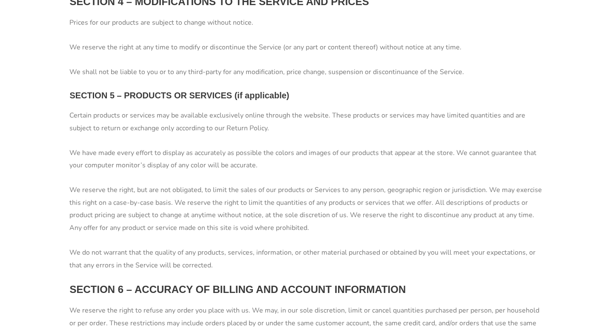 This screenshot has height=330, width=616. I want to click on p: We reserve the right at any time to modify or discontinue the Service (or any part or content the..., so click(308, 48).